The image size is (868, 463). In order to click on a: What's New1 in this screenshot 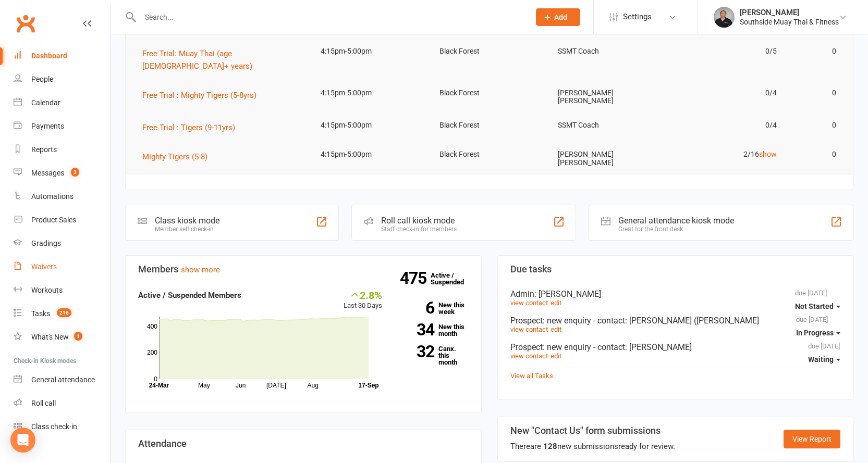, I will do `click(61, 337)`.